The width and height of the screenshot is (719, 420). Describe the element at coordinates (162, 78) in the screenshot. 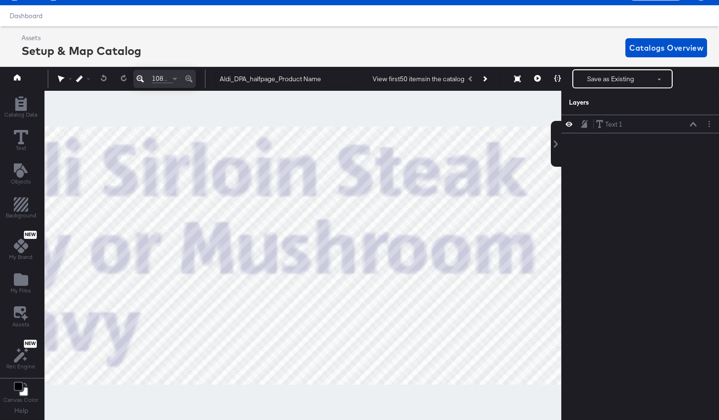

I see `span: 1080%` at that location.